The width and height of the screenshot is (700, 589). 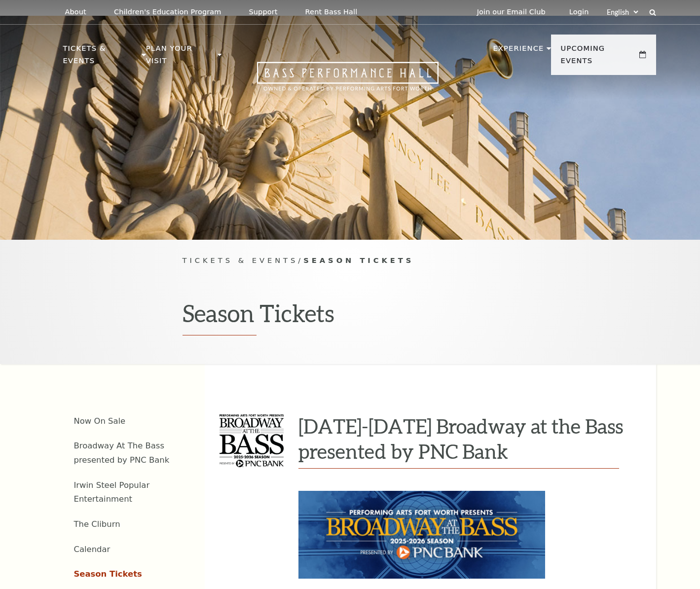 What do you see at coordinates (122, 452) in the screenshot?
I see `a: Broadway At The Bass presented by PNC Bank` at bounding box center [122, 452].